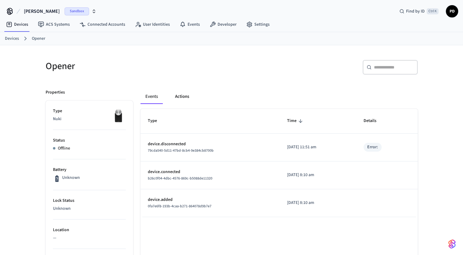  What do you see at coordinates (137, 66) in the screenshot?
I see `h5: Opener` at bounding box center [137, 66].